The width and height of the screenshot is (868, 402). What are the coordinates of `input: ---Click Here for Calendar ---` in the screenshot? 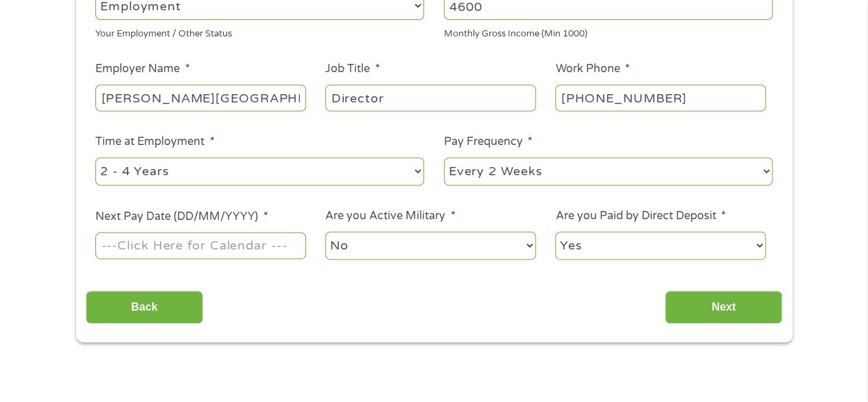 It's located at (200, 246).